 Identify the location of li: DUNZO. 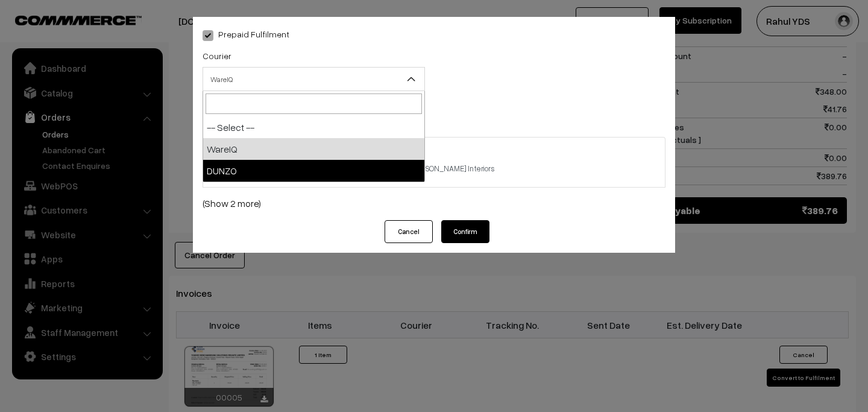
(314, 170).